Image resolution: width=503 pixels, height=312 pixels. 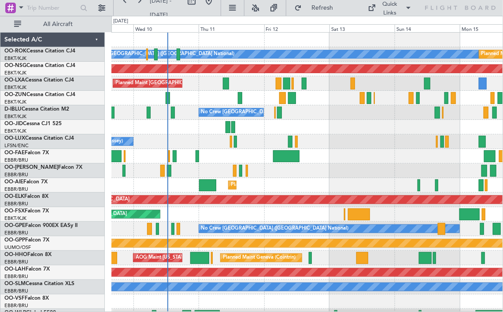 What do you see at coordinates (15, 51) in the screenshot?
I see `span: OO-ROK` at bounding box center [15, 51].